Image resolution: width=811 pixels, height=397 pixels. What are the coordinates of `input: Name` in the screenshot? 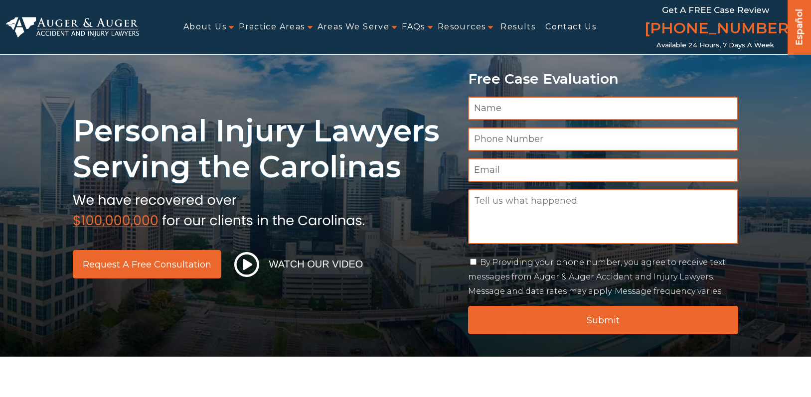 It's located at (603, 108).